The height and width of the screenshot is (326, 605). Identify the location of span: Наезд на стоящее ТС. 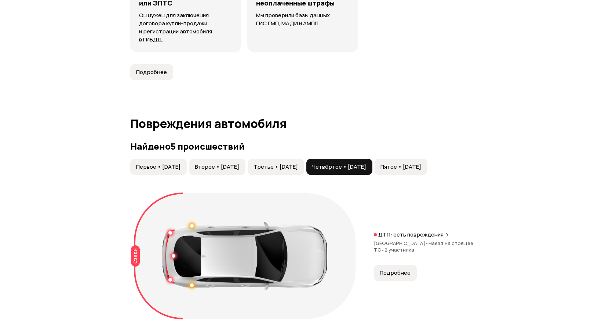
(424, 247).